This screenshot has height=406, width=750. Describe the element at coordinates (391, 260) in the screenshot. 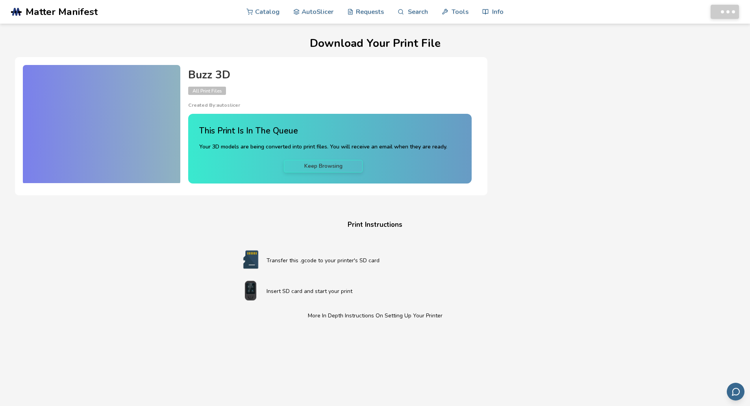

I see `p: Transfer this .gcode to your printer's SD card` at that location.